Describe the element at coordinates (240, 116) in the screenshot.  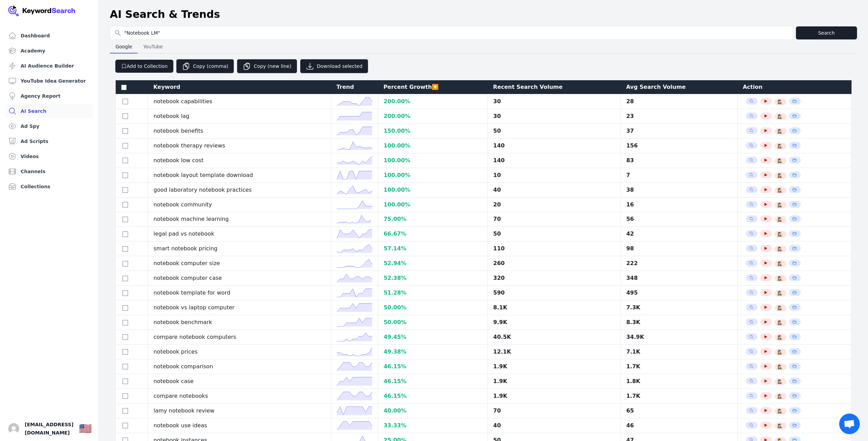
I see `td: notebook lag` at that location.